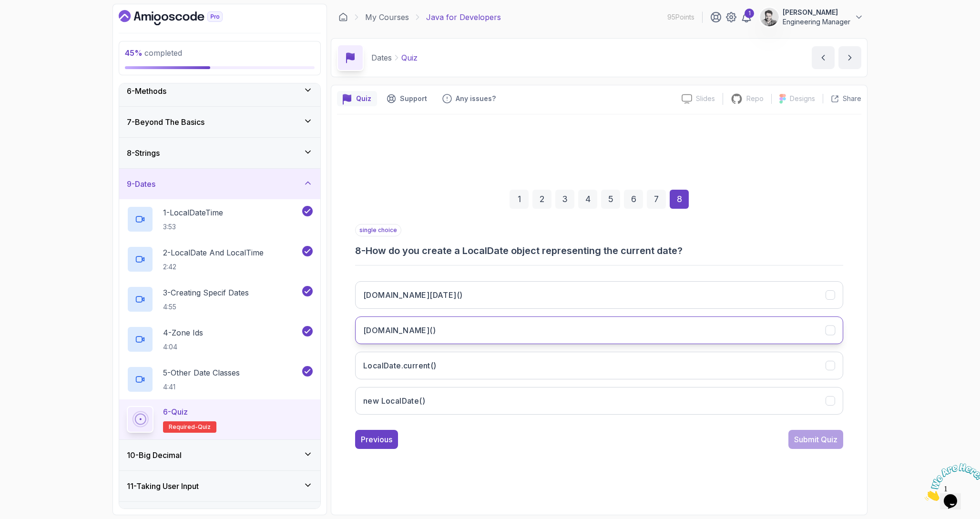 Image resolution: width=980 pixels, height=519 pixels. What do you see at coordinates (220, 455) in the screenshot?
I see `button: 10-Big Decimal` at bounding box center [220, 455].